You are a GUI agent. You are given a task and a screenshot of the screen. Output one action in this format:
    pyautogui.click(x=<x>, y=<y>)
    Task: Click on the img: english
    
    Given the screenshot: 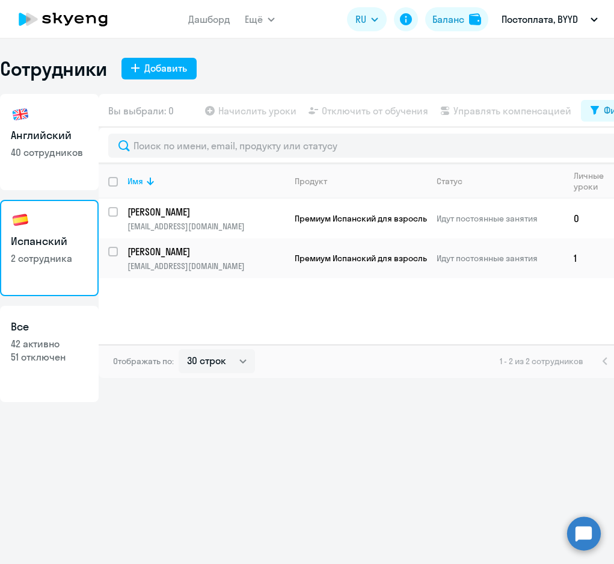 What is the action you would take?
    pyautogui.click(x=20, y=114)
    